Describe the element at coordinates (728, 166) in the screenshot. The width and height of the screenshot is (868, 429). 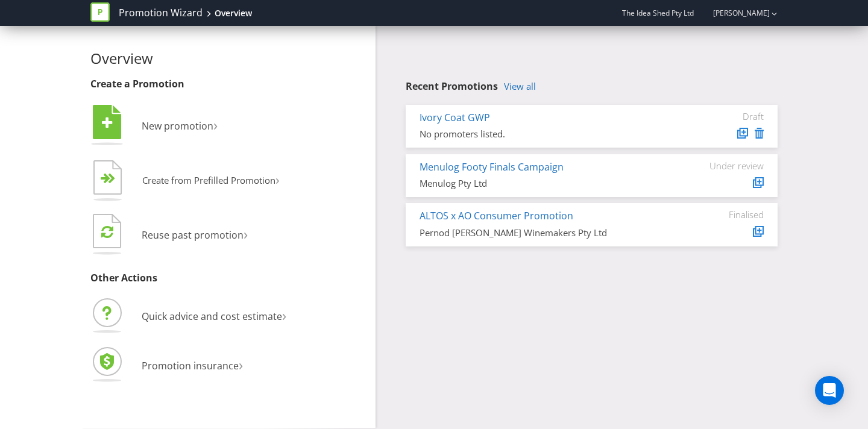
I see `div: Under review` at that location.